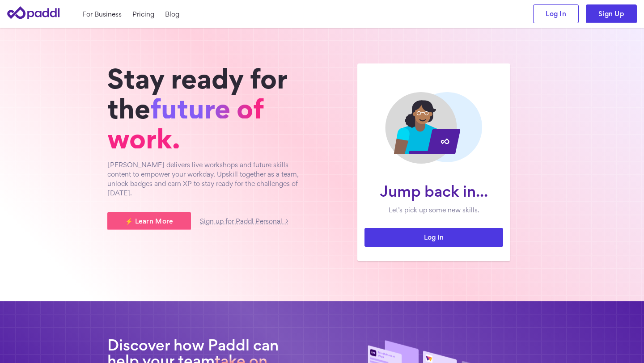 This screenshot has height=363, width=644. What do you see at coordinates (149, 221) in the screenshot?
I see `a: ⚡ Learn More` at bounding box center [149, 221].